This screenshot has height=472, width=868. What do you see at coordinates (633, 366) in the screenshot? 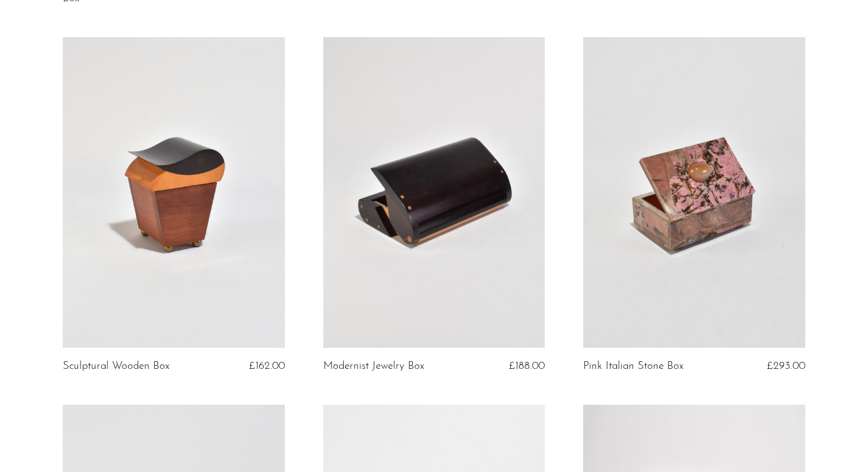
I see `a: Pink Italian Stone Box` at bounding box center [633, 366].